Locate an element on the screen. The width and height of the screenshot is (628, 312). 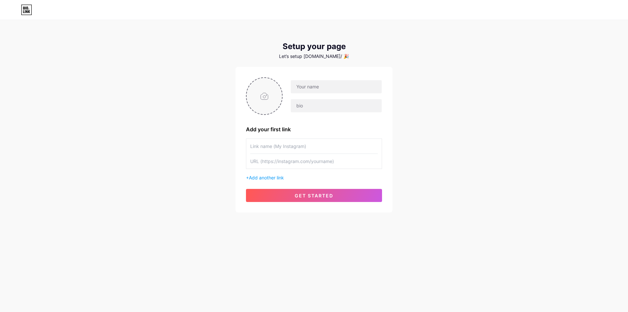
div: Add your first link is located at coordinates (314, 129).